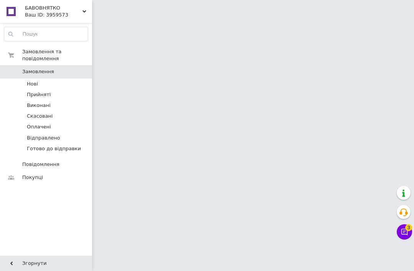 The height and width of the screenshot is (271, 414). Describe the element at coordinates (39, 127) in the screenshot. I see `span: Оплачені` at that location.